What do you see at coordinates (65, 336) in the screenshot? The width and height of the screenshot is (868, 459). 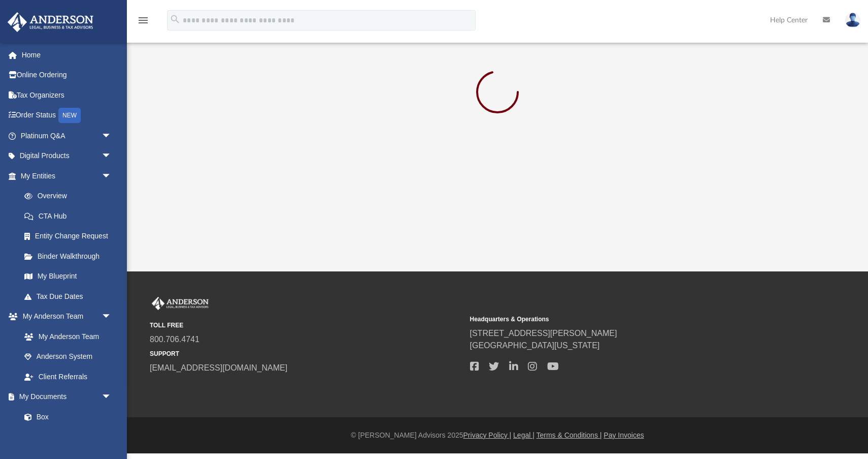 I see `a: My Anderson Team` at bounding box center [65, 336].